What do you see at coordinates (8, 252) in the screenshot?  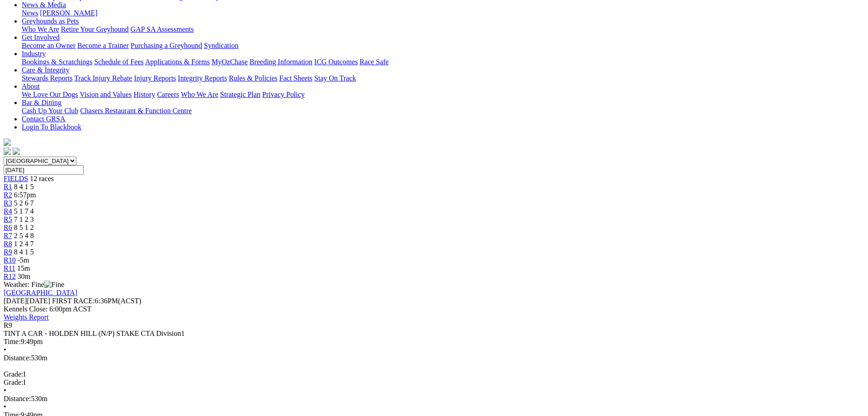 I see `span: R9` at bounding box center [8, 252].